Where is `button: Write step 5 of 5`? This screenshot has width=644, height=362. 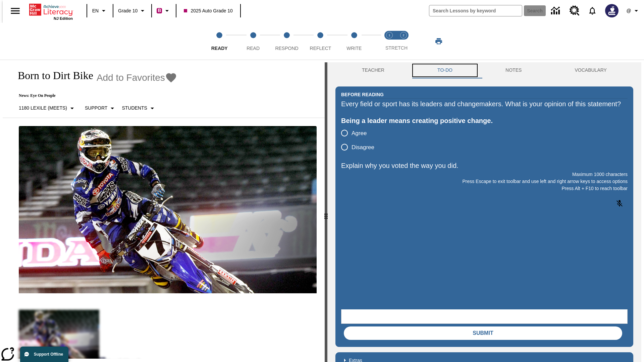
button: Write step 5 of 5 is located at coordinates (354, 41).